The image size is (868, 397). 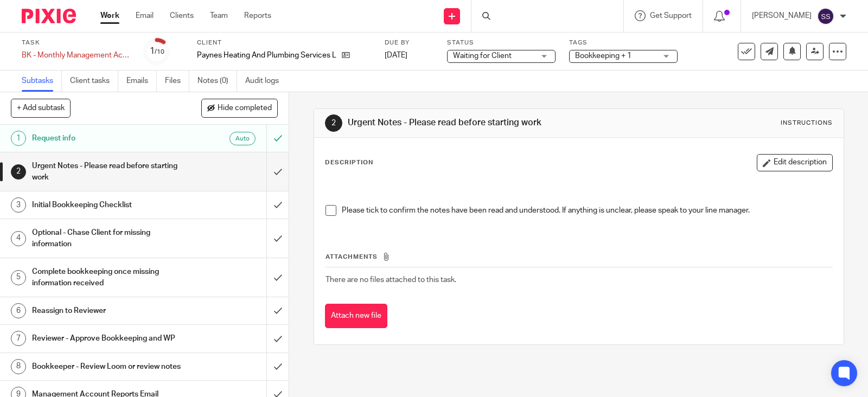 I want to click on div: 3, so click(x=18, y=205).